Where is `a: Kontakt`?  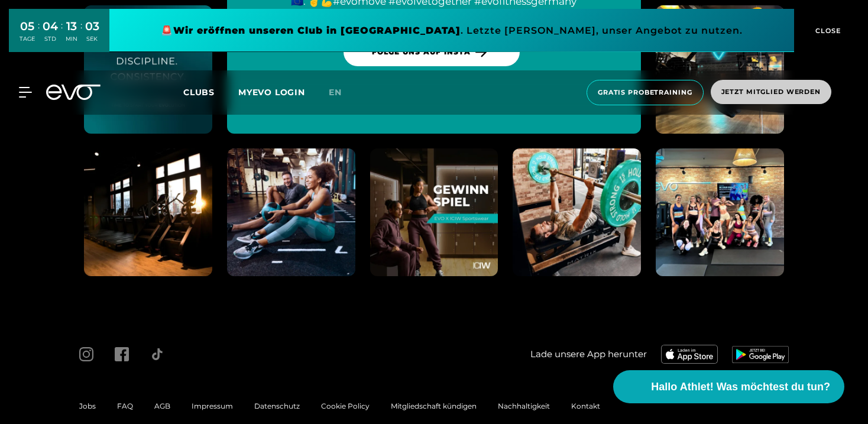
a: Kontakt is located at coordinates (586, 406).